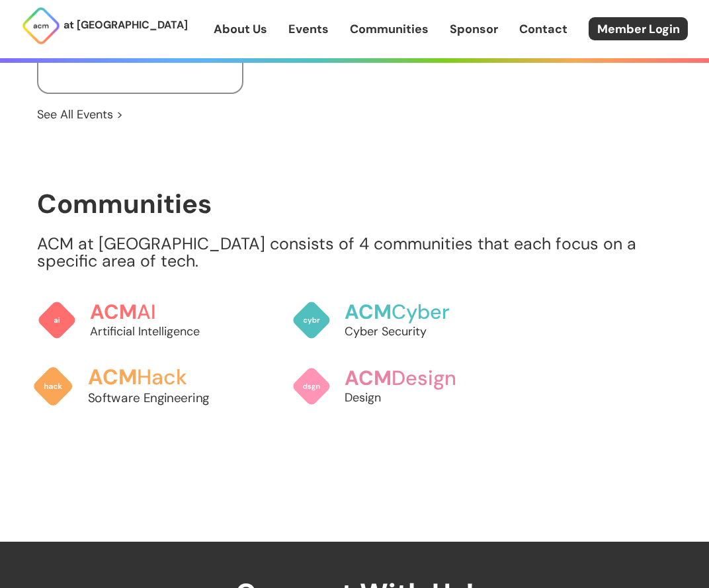 This screenshot has height=588, width=709. What do you see at coordinates (388, 386) in the screenshot?
I see `a: ACMDesignDesign` at bounding box center [388, 386].